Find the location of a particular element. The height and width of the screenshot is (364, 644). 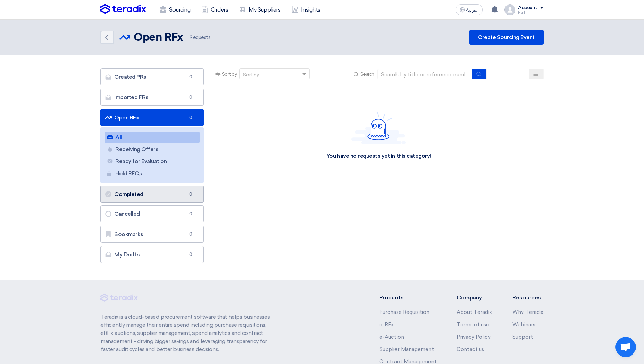

a: About Teradix is located at coordinates (474, 313).